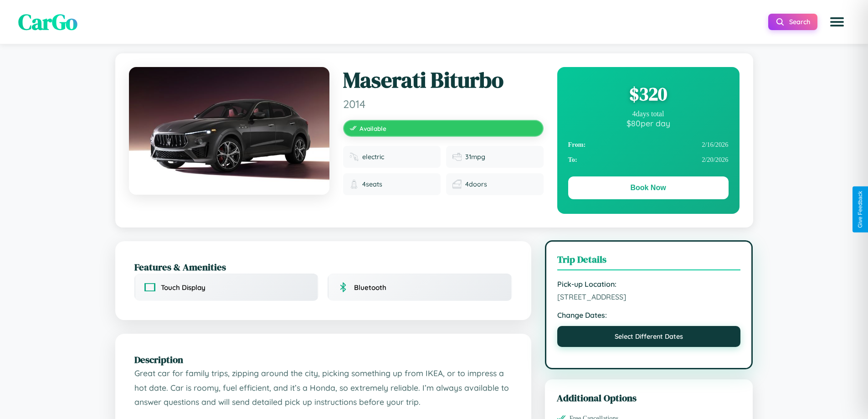 The image size is (868, 419). What do you see at coordinates (476, 184) in the screenshot?
I see `span: 4 doors` at bounding box center [476, 184].